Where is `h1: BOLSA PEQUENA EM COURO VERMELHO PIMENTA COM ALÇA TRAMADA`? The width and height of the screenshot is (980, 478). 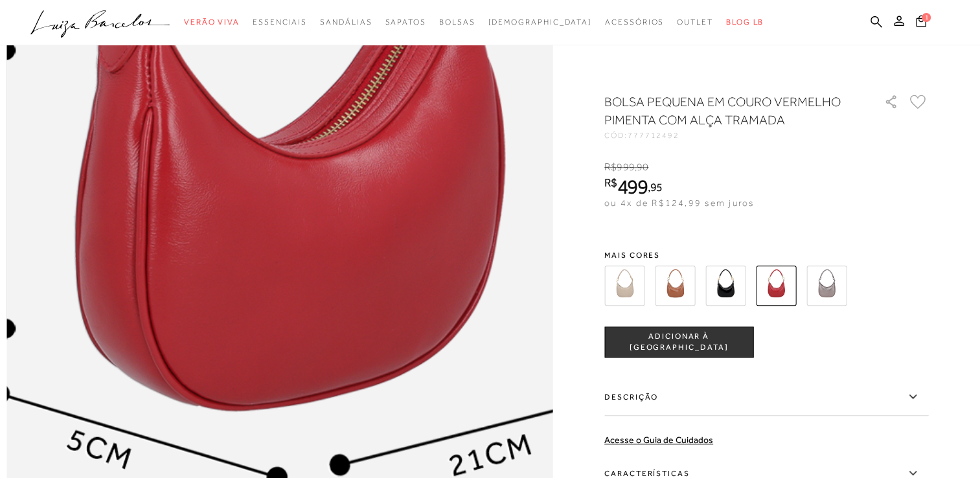
h1: BOLSA PEQUENA EM COURO VERMELHO PIMENTA COM ALÇA TRAMADA is located at coordinates (725, 111).